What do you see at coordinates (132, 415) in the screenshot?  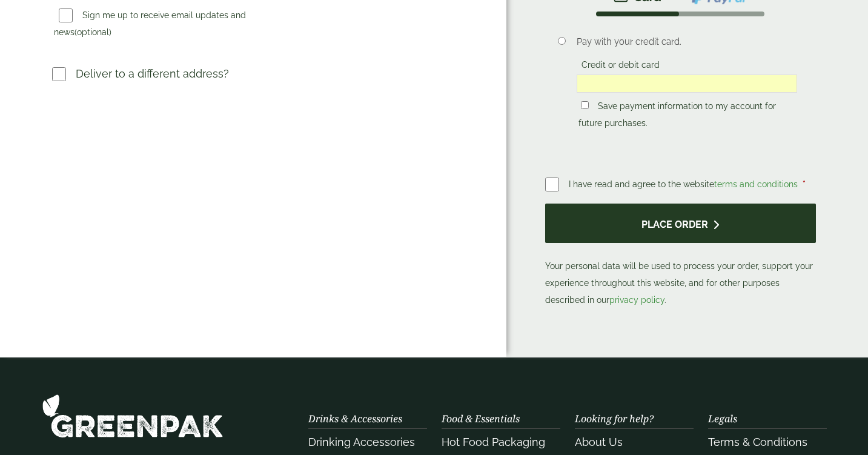 I see `img: GreenPak Supplies` at bounding box center [132, 415].